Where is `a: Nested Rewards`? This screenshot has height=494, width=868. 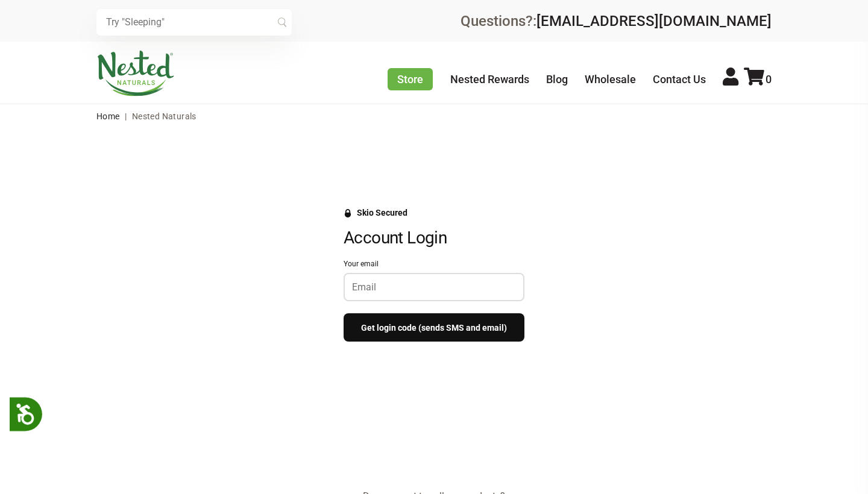 a: Nested Rewards is located at coordinates (490, 79).